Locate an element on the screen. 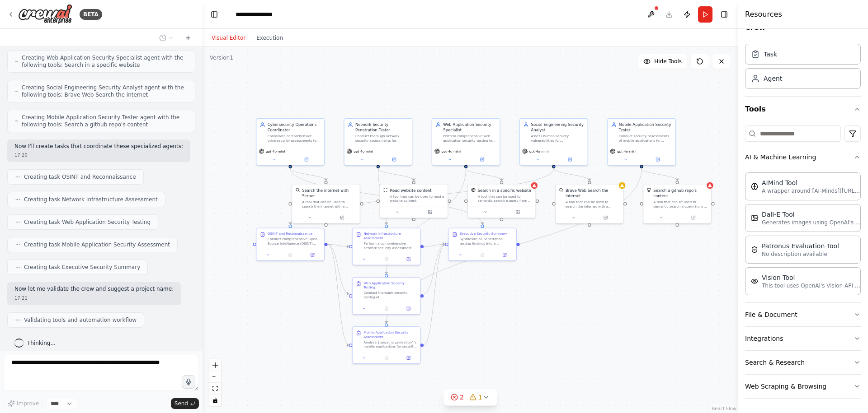 The width and height of the screenshot is (868, 413). p: This tool uses OpenAI's Vision API to describe the contents of an image. is located at coordinates (811, 286).